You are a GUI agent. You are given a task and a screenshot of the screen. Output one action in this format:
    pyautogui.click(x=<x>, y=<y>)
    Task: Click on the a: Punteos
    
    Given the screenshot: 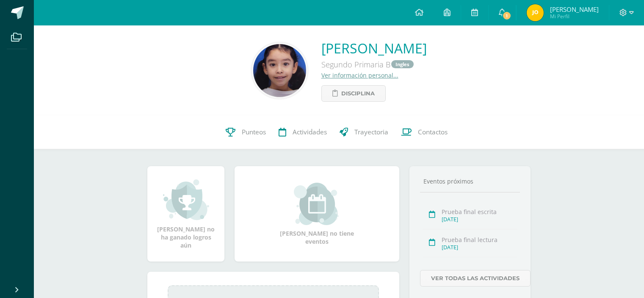 What is the action you would take?
    pyautogui.click(x=246, y=132)
    